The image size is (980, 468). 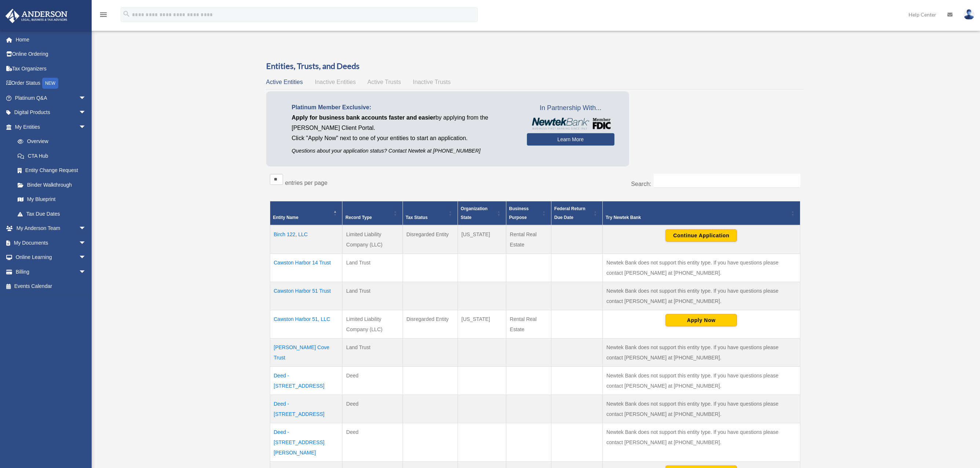 I want to click on a: Tax Due Dates, so click(x=51, y=214).